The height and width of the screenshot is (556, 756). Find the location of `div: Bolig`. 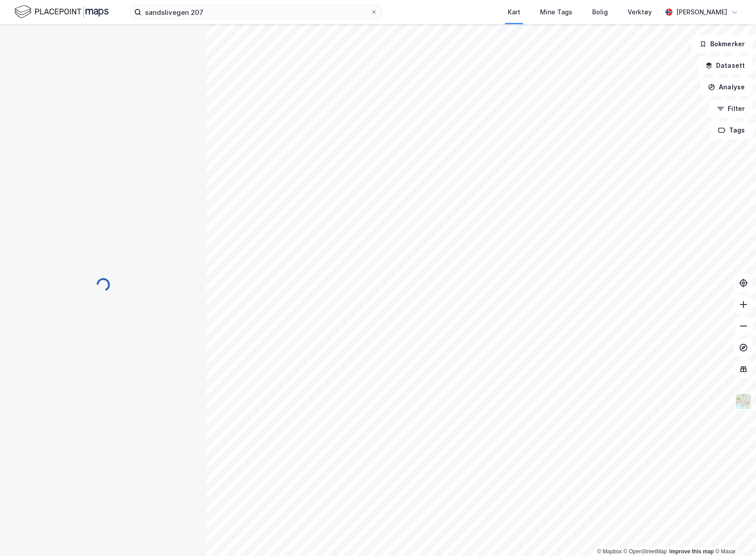

div: Bolig is located at coordinates (600, 12).